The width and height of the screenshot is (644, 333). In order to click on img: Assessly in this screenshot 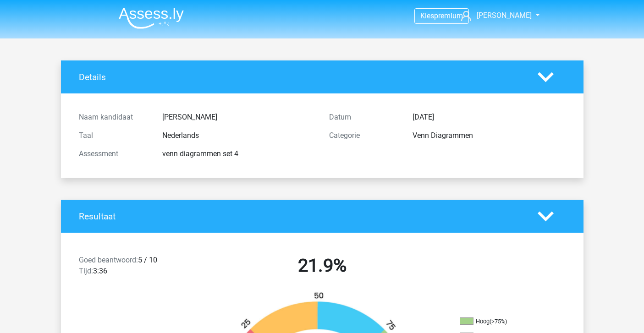, I will do `click(152, 18)`.